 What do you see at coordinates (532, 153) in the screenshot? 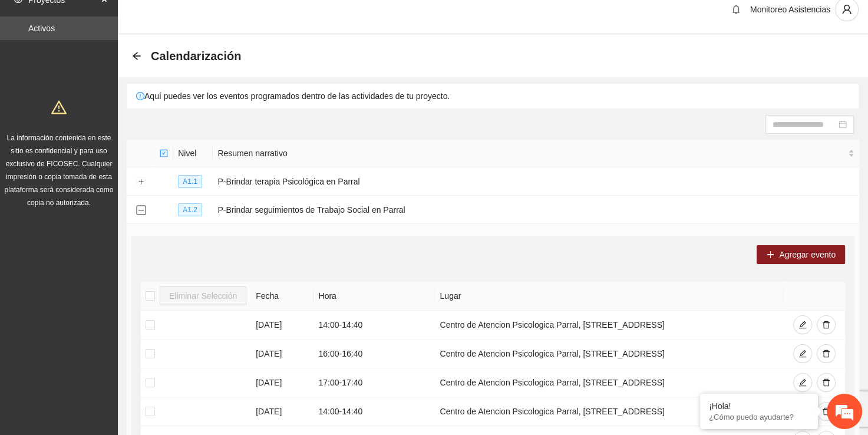
I see `span: Resumen narrativo` at bounding box center [532, 153].